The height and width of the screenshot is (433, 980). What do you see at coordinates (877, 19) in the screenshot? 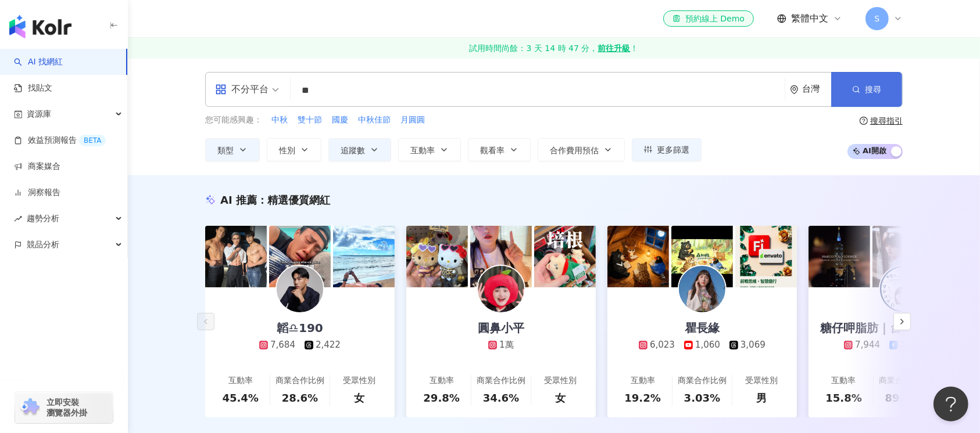
I see `span: S` at bounding box center [877, 19].